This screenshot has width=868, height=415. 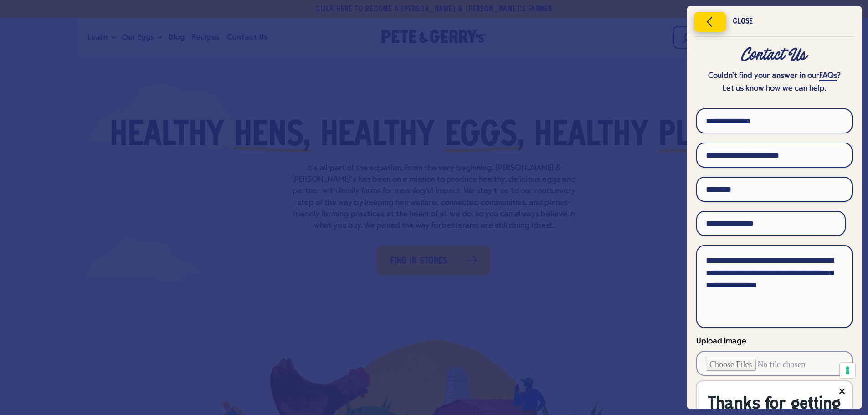 I want to click on span: Upload Image, so click(x=721, y=341).